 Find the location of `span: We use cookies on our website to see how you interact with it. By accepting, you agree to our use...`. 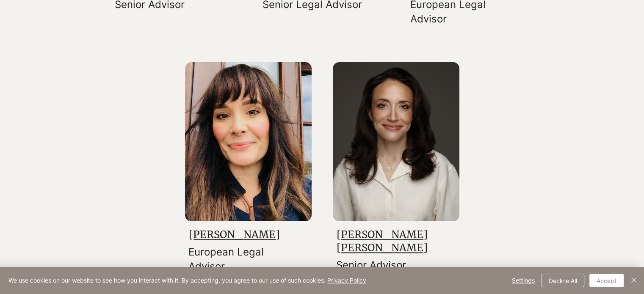

span: We use cookies on our website to see how you interact with it. By accepting, you agree to our use... is located at coordinates (187, 281).